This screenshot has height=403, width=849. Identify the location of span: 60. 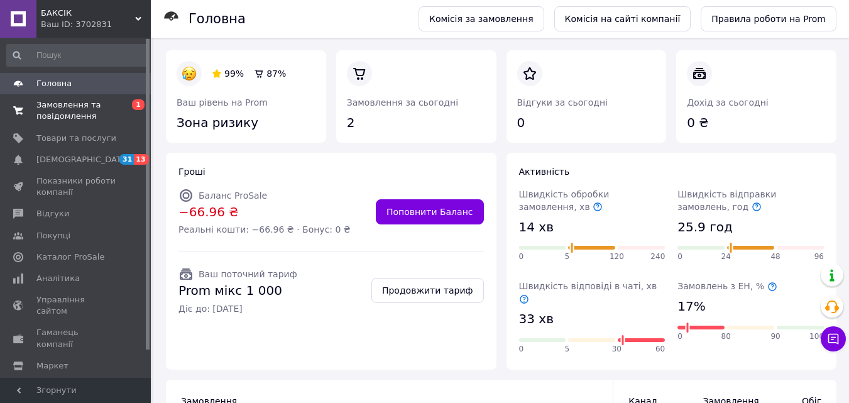
(660, 349).